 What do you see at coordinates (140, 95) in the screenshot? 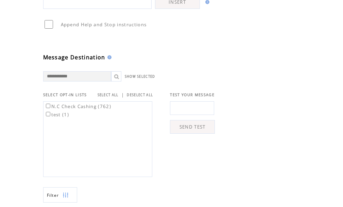
I see `a: DESELECT ALL` at bounding box center [140, 95].